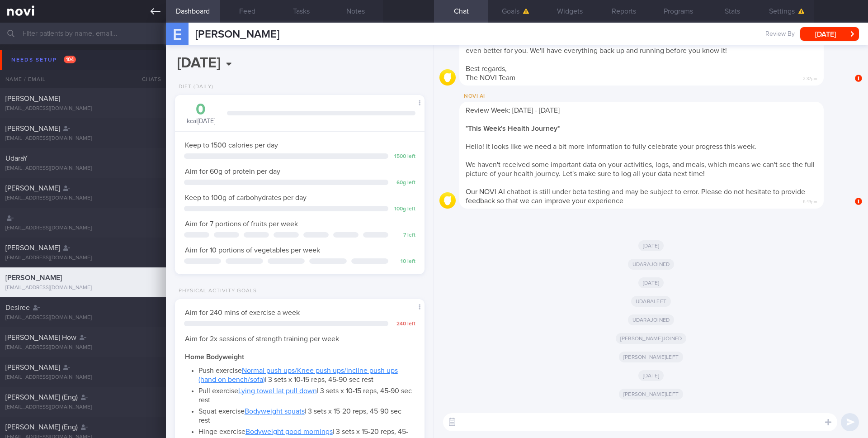  Describe the element at coordinates (44, 60) in the screenshot. I see `div: Needs setup` at that location.